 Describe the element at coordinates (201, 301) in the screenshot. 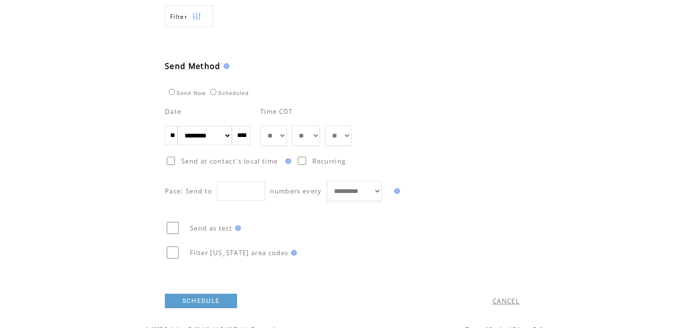

I see `a: SCHEDULE` at that location.